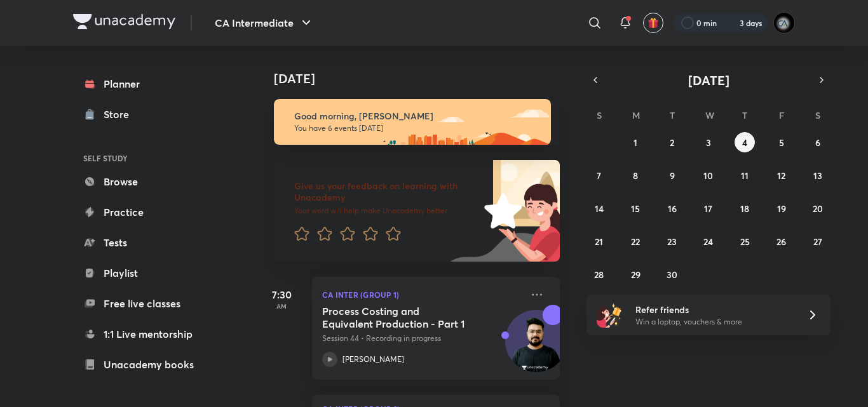 Image resolution: width=868 pixels, height=407 pixels. I want to click on img: poojita Agrawal, so click(784, 23).